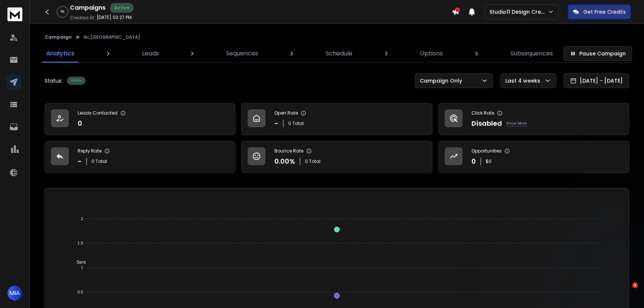 The width and height of the screenshot is (644, 308). What do you see at coordinates (483, 113) in the screenshot?
I see `p: Click Rate` at bounding box center [483, 113].